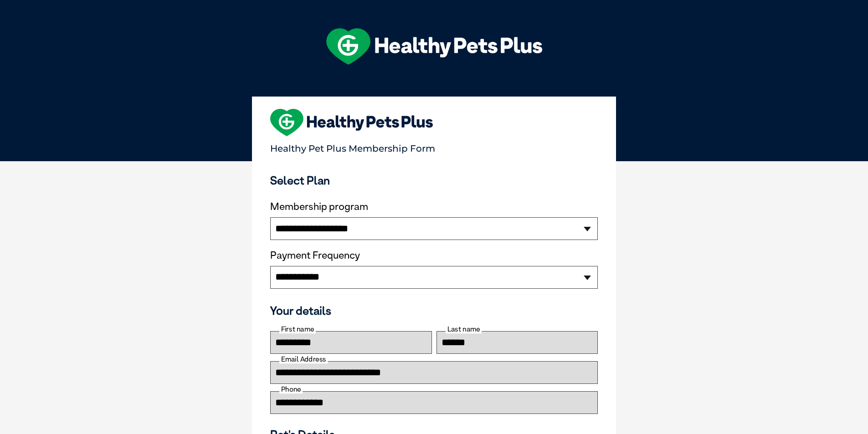  I want to click on label: Phone, so click(291, 390).